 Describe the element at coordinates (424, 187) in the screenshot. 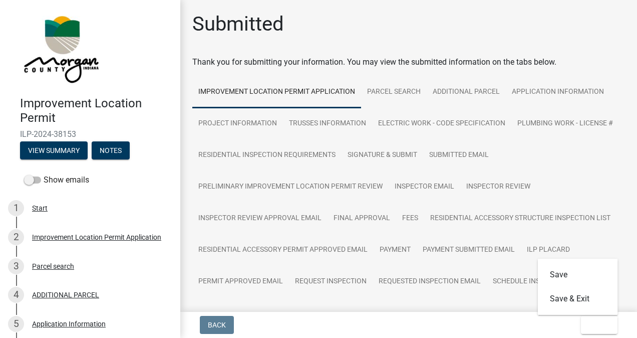

I see `a: Inspector Email` at that location.